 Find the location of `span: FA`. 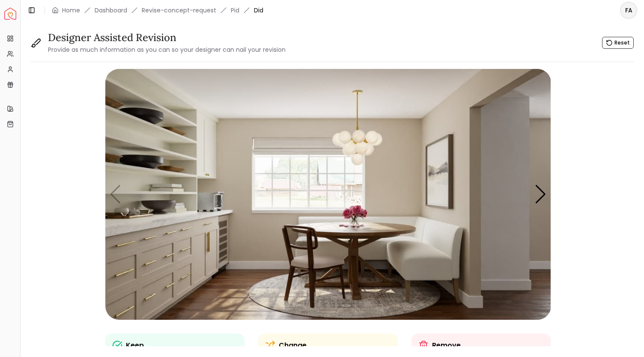

span: FA is located at coordinates (629, 10).